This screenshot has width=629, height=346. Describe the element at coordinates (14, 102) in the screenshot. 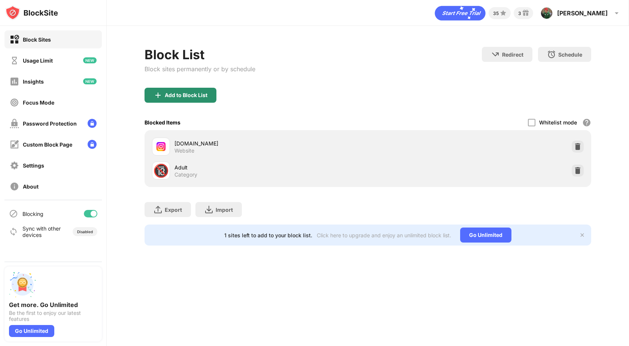

I see `img: focus-off.svg` at that location.